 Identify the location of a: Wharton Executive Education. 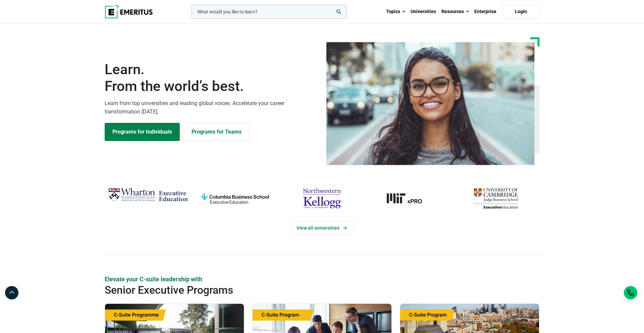
(148, 195).